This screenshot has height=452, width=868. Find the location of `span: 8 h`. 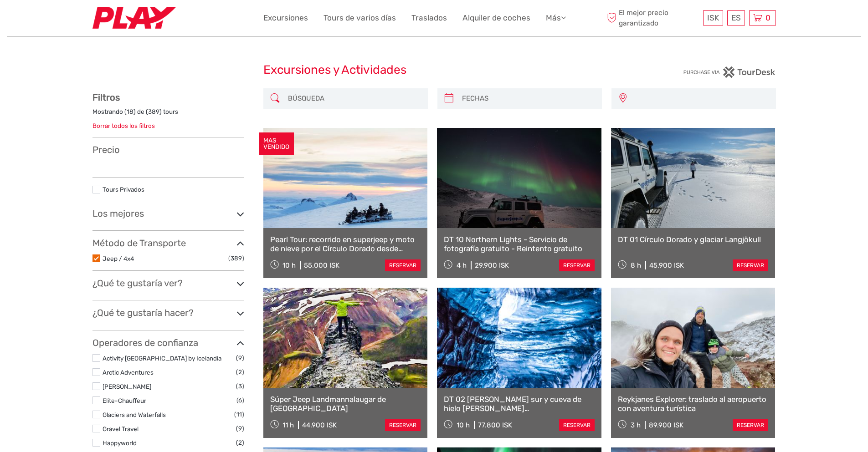

span: 8 h is located at coordinates (635, 265).